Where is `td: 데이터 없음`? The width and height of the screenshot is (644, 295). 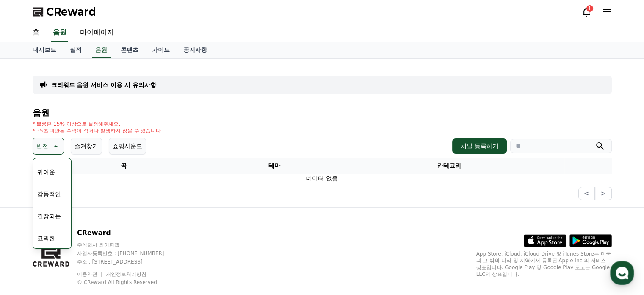 td: 데이터 없음 is located at coordinates (323, 178).